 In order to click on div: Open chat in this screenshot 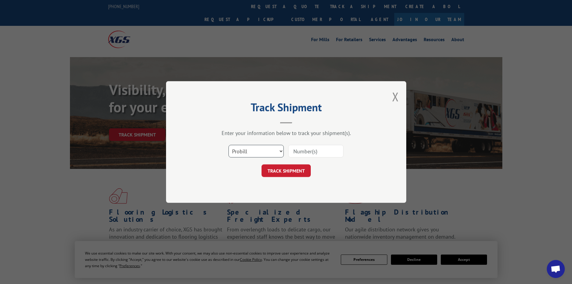, I will do `click(556, 269)`.